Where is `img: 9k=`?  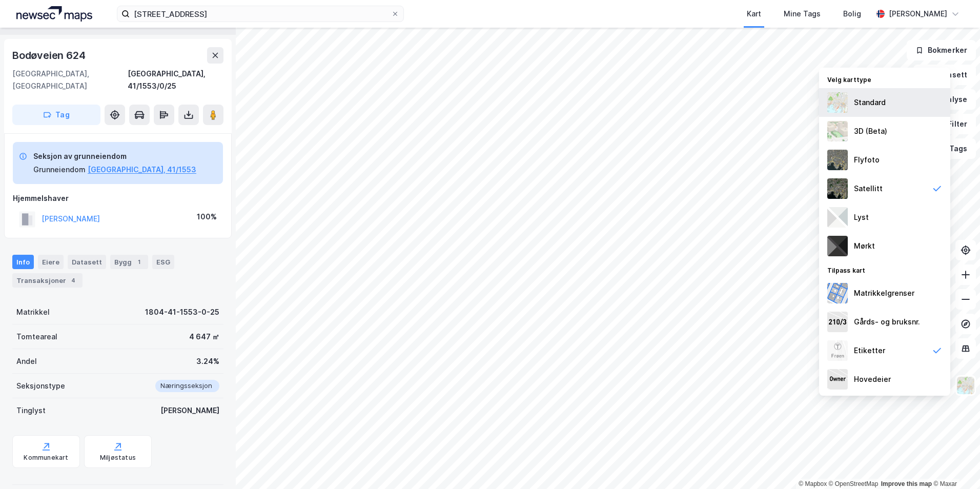
img: 9k= is located at coordinates (838, 189).